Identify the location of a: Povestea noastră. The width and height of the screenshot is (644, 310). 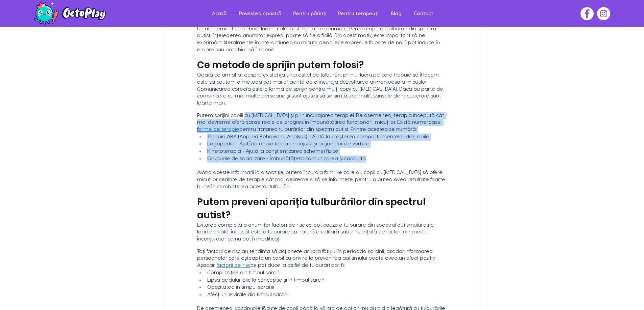
(260, 14).